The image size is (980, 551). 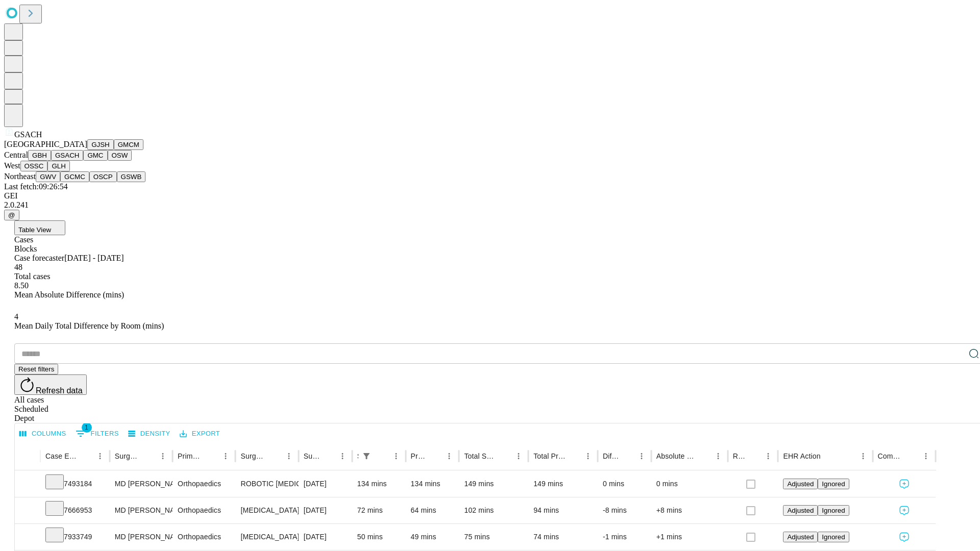 What do you see at coordinates (676, 456) in the screenshot?
I see `div: Absolute Difference` at bounding box center [676, 456].